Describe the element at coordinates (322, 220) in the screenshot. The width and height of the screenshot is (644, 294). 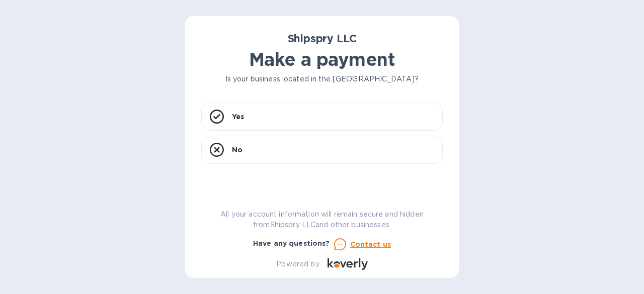
I see `p: All your account information will remain secure and hidden from Shipspry LLC and other businesses.` at that location.